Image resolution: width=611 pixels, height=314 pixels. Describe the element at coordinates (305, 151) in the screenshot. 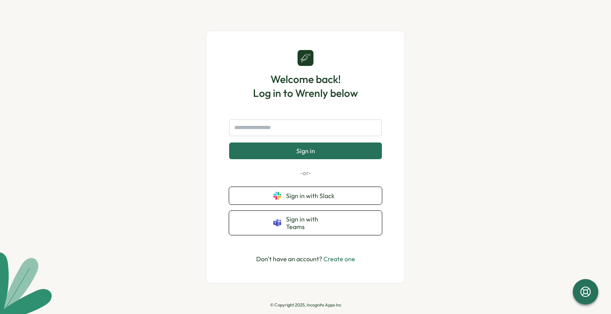

I see `span: Sign in` at that location.